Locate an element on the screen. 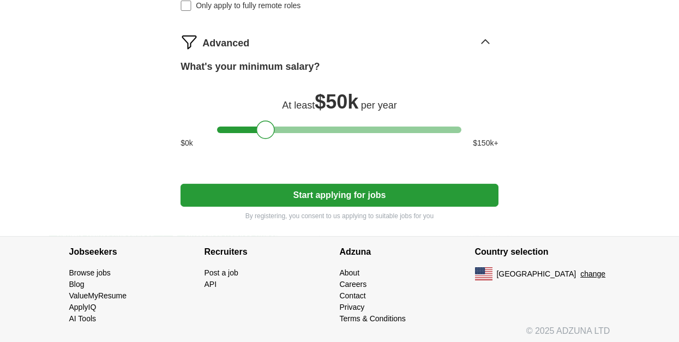  span: $ 150 k+ is located at coordinates (485, 143).